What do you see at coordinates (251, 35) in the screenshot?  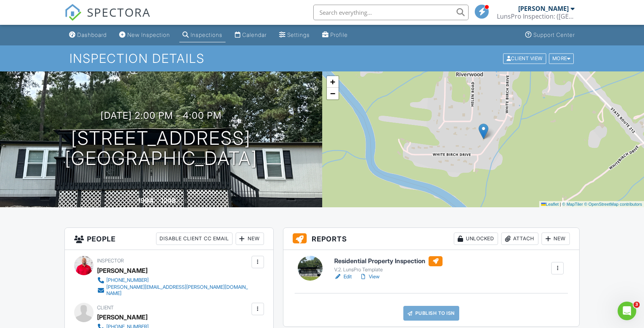 I see `a: Calendar` at bounding box center [251, 35].